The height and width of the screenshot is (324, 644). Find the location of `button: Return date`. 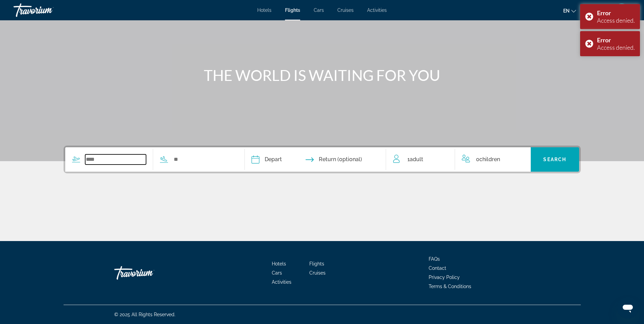

button: Return date is located at coordinates (334, 159).